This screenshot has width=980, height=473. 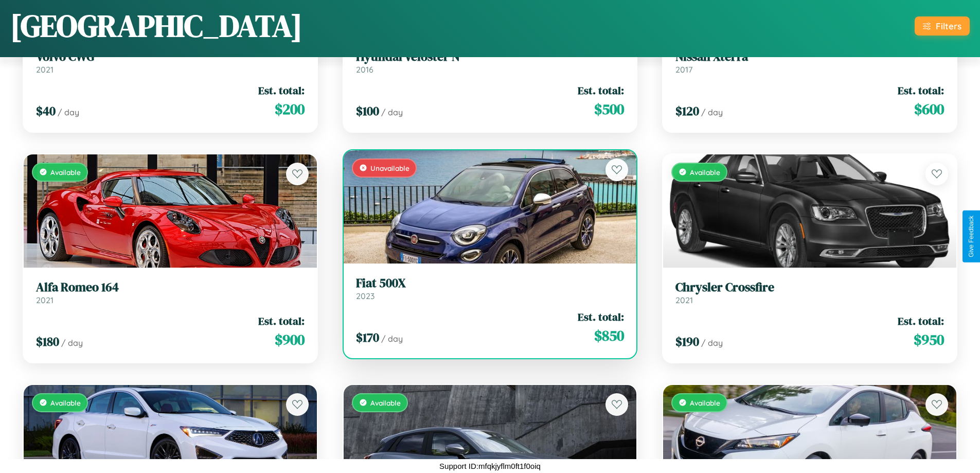 I want to click on div: Give Feedback, so click(x=971, y=236).